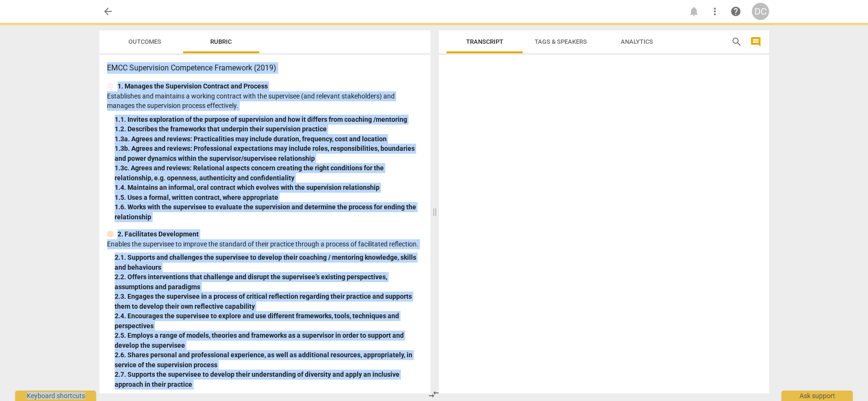 Image resolution: width=868 pixels, height=401 pixels. Describe the element at coordinates (269, 340) in the screenshot. I see `div: 2. 5. Employs a range of models, theories and frameworks as a supervisor in order to support and ...` at that location.